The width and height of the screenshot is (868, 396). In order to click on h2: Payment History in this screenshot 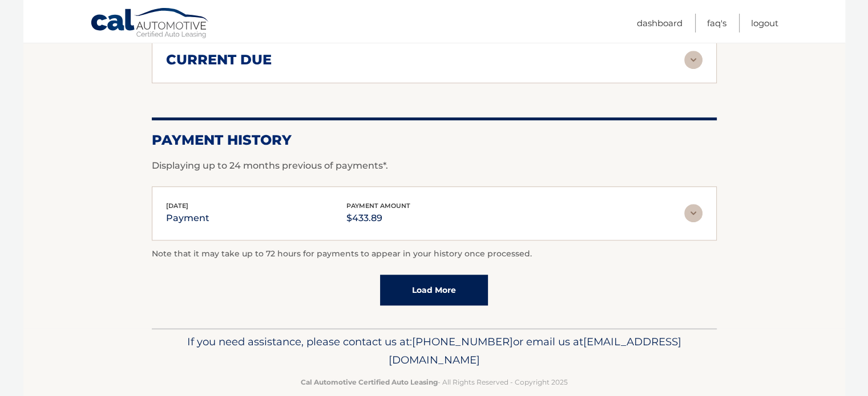, I will do `click(434, 140)`.